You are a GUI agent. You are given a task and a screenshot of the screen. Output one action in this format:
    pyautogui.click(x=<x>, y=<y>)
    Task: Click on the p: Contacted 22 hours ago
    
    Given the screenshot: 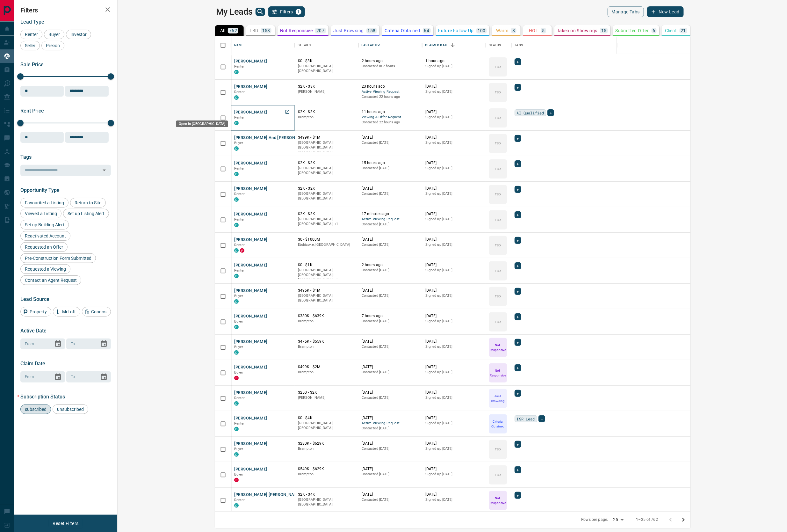 What is the action you would take?
    pyautogui.click(x=390, y=122)
    